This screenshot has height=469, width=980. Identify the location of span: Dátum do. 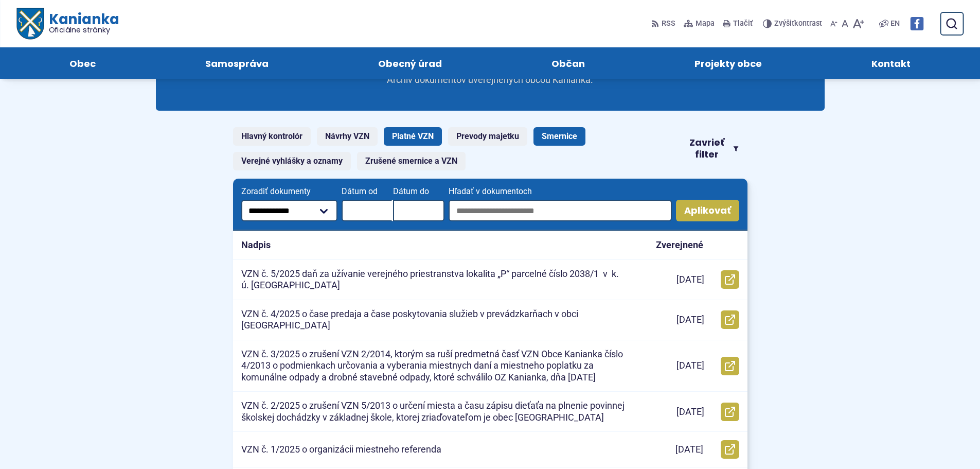
(418, 192).